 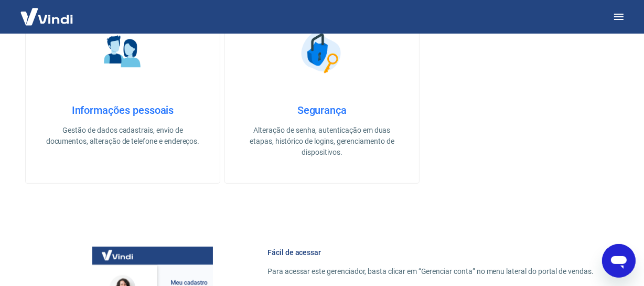 I want to click on h4: Informações pessoais, so click(x=123, y=110).